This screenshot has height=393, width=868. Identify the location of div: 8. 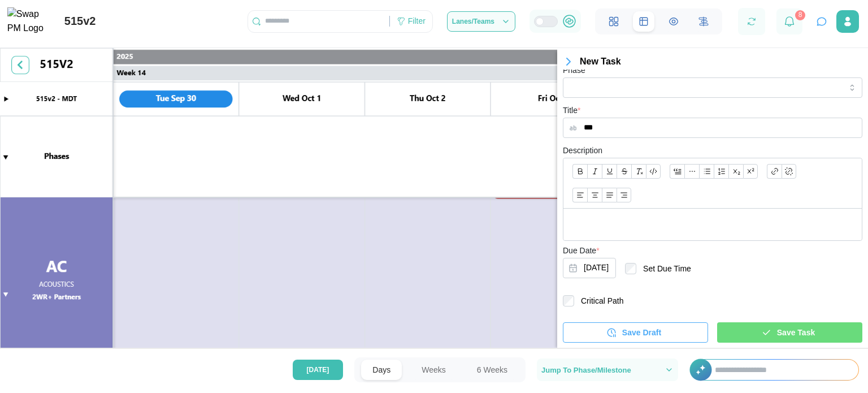
(800, 15).